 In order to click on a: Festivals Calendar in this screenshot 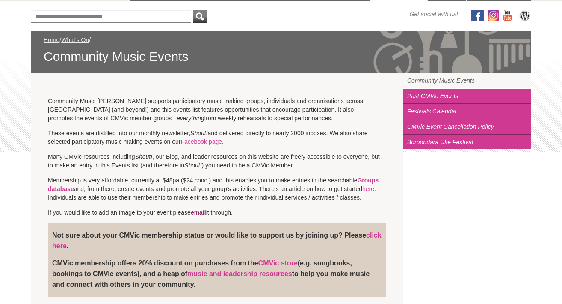, I will do `click(467, 112)`.